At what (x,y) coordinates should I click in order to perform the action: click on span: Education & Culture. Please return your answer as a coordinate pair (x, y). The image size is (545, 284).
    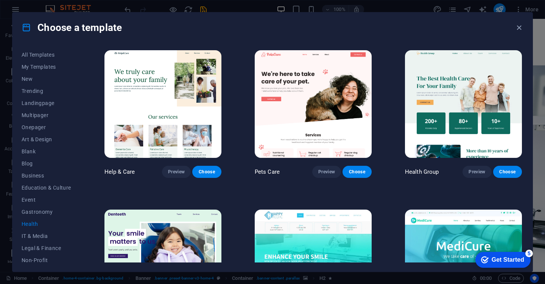
    Looking at the image, I should click on (46, 188).